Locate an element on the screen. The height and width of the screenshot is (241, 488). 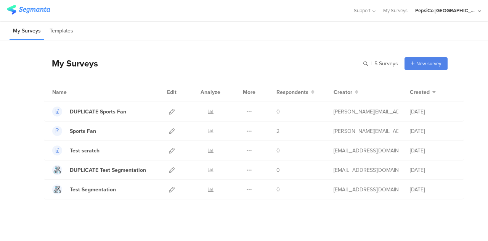
span: 2 is located at coordinates (278, 131).